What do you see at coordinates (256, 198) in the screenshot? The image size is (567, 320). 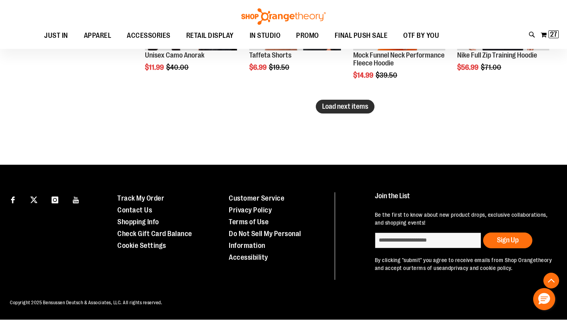 I see `a: Customer Service` at bounding box center [256, 198].